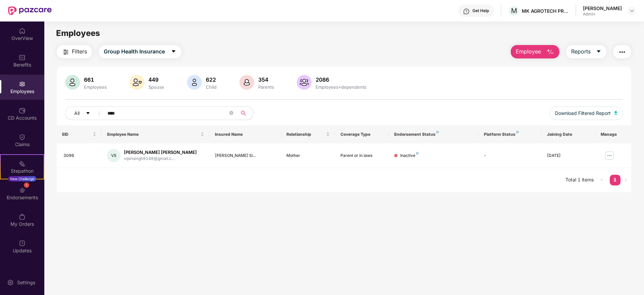 The image size is (644, 295). Describe the element at coordinates (11, 283) in the screenshot. I see `img: svg+xml;base64,PHN2ZyBpZD0iU2V0dGluZy0yMHgyMCIgeG1sbnM9Imh0dHA6Ly93d3cudzMub3JnLzIwMDAvc3ZnIiB3aW...` at that location.